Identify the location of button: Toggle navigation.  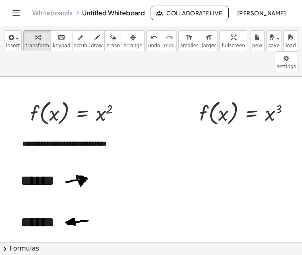
(16, 13).